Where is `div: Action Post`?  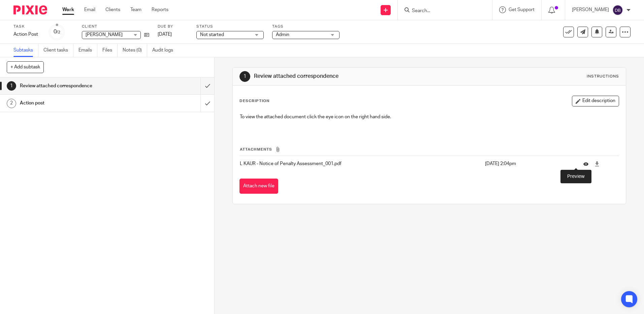
div: Action Post is located at coordinates (27, 34).